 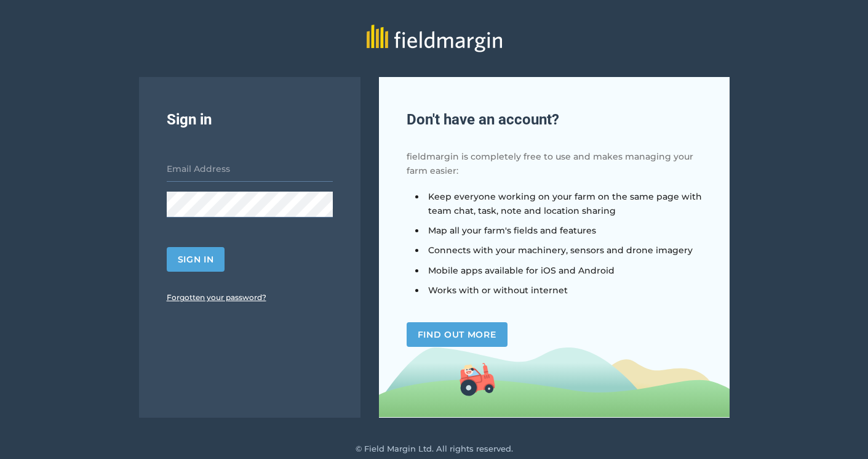 I want to click on button: Sign in, so click(x=196, y=260).